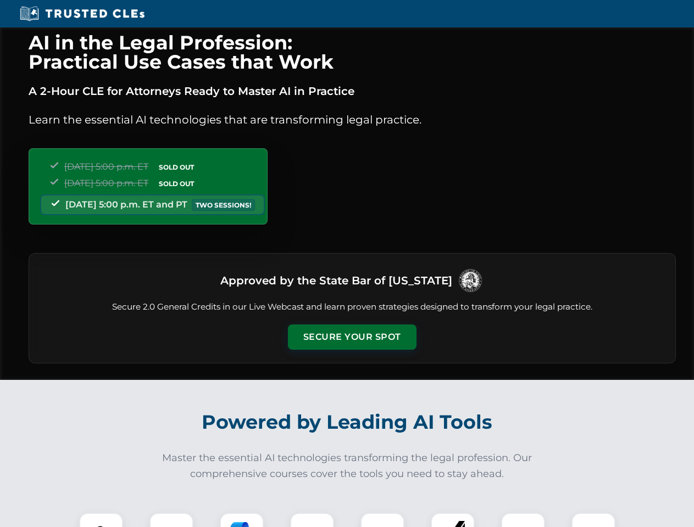 The image size is (694, 527). I want to click on p: A 2-Hour CLE for Attorneys Ready to Master AI in Practice, so click(352, 91).